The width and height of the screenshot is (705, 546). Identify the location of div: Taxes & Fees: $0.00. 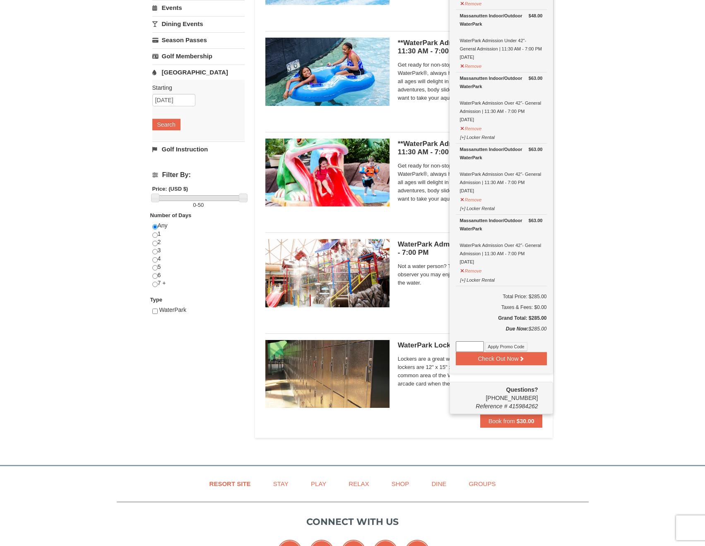
(501, 308).